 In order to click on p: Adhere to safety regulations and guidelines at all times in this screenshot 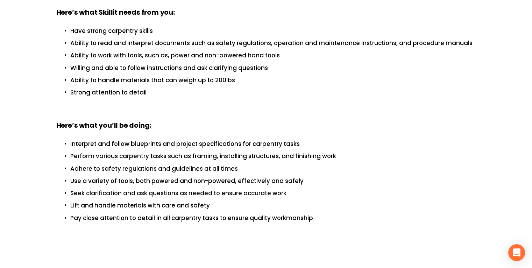, I will do `click(273, 169)`.